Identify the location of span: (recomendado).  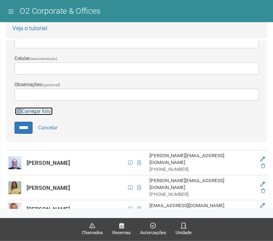
(44, 58).